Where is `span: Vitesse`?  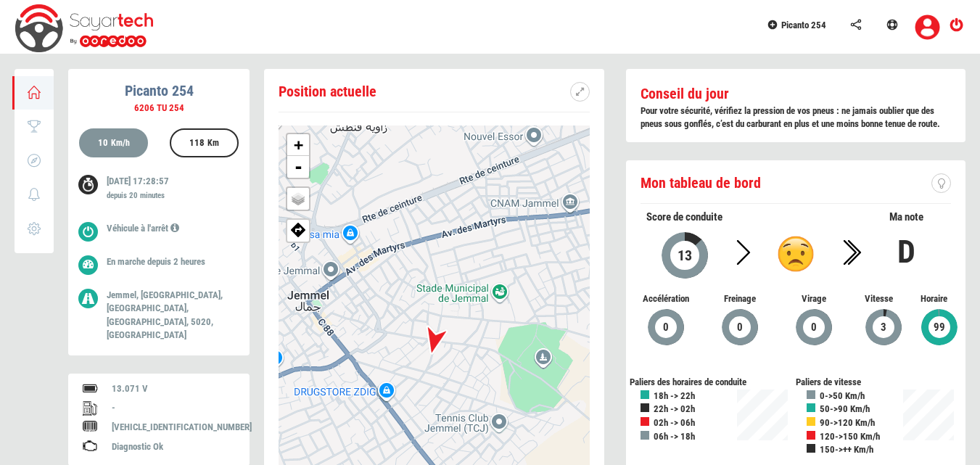
span: Vitesse is located at coordinates (878, 299).